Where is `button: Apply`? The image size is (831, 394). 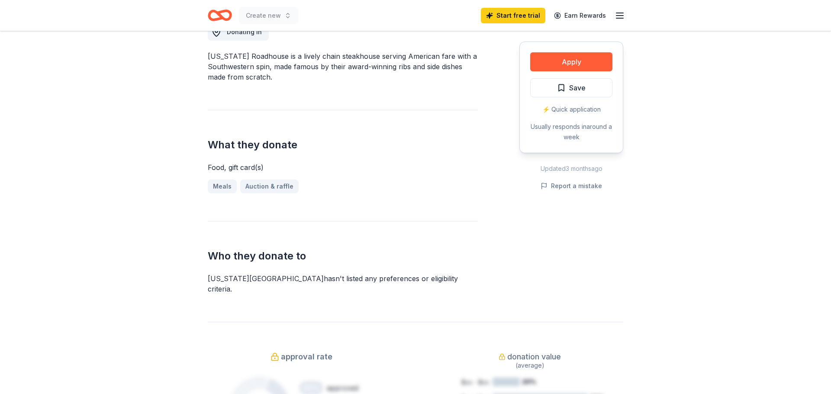
button: Apply is located at coordinates (571, 62).